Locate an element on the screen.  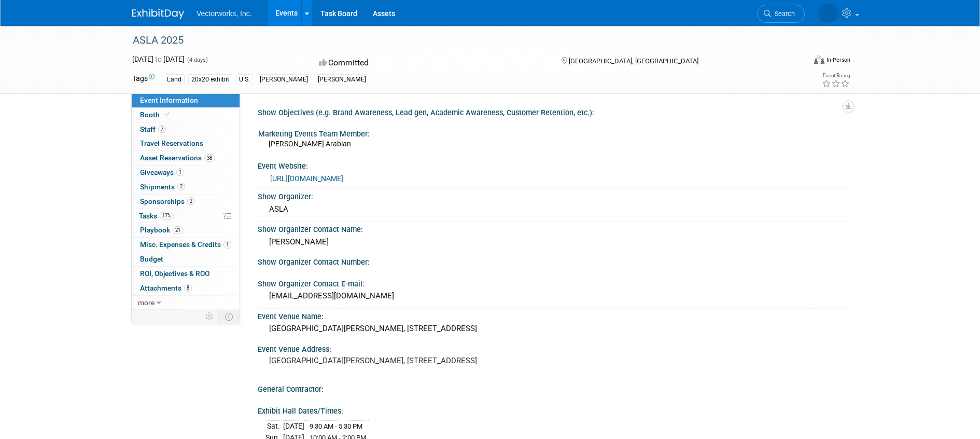
span: Tasks is located at coordinates (156, 216).